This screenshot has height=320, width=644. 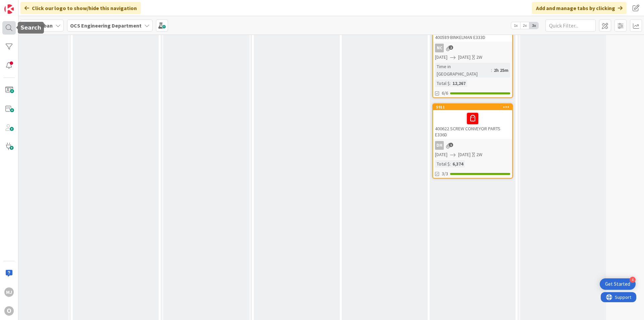 What do you see at coordinates (571, 26) in the screenshot?
I see `input: Quick Filter...` at bounding box center [571, 26].